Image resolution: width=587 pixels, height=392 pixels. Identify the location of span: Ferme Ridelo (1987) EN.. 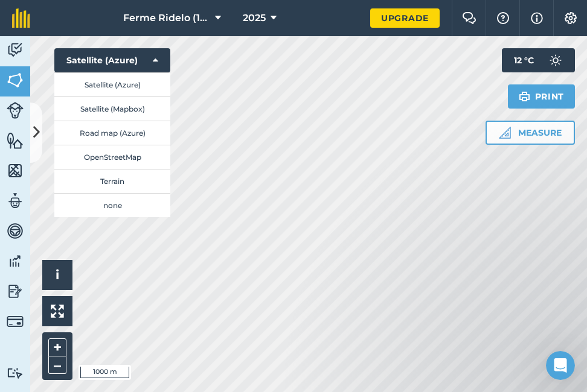
(167, 18).